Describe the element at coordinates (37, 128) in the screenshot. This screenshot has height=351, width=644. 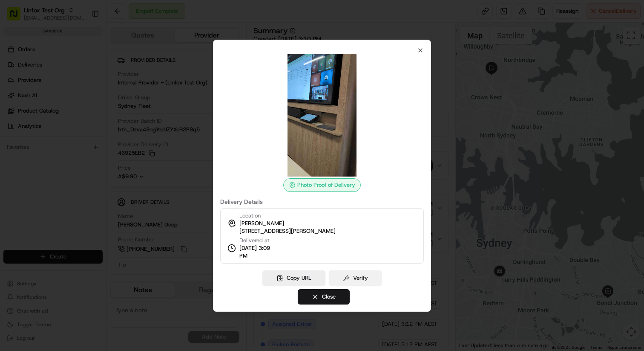
I see `a: 📗Knowledge Base` at that location.